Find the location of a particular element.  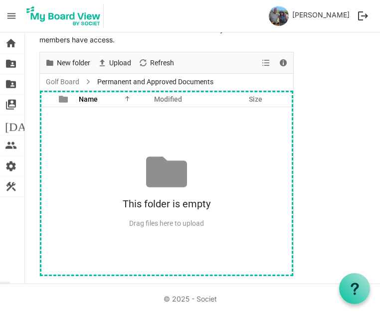

span: menu is located at coordinates (11, 16).